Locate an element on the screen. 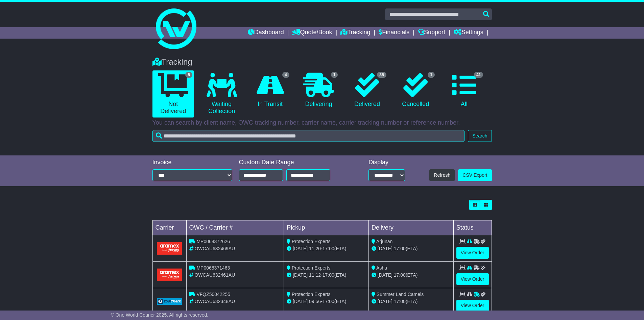  div: Invoice is located at coordinates (192, 162).